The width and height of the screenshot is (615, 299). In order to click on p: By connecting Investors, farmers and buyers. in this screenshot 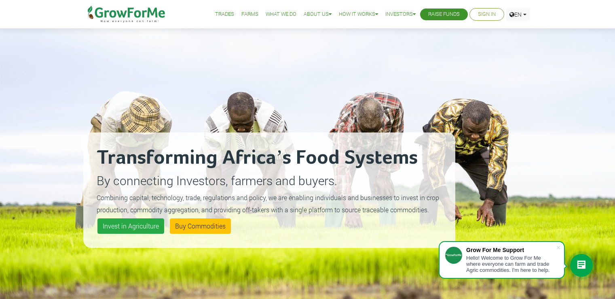, I will do `click(269, 180)`.